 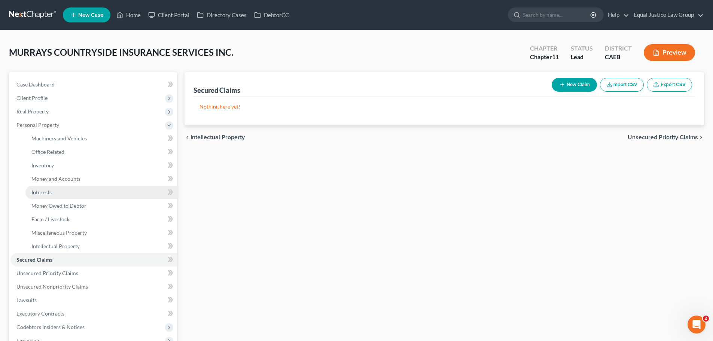 I want to click on span: Case Dashboard, so click(x=36, y=84).